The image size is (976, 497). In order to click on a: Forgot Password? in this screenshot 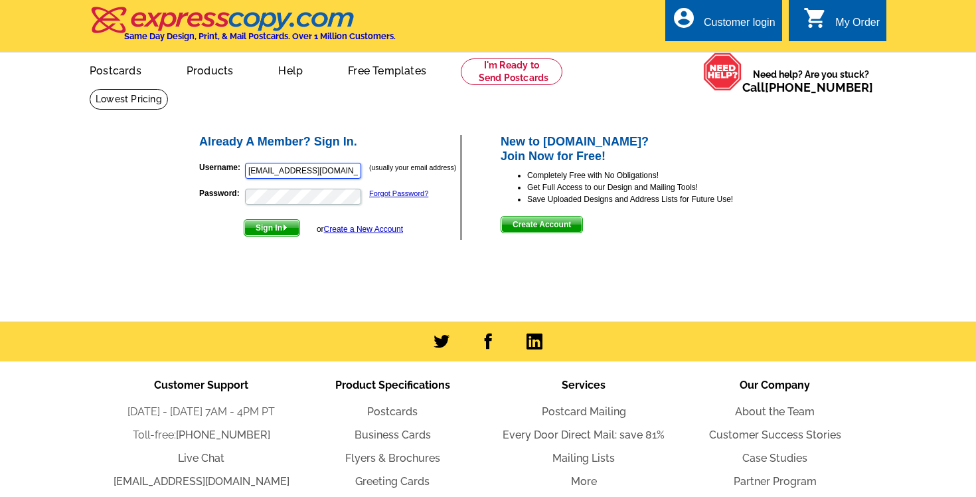, I will do `click(399, 193)`.